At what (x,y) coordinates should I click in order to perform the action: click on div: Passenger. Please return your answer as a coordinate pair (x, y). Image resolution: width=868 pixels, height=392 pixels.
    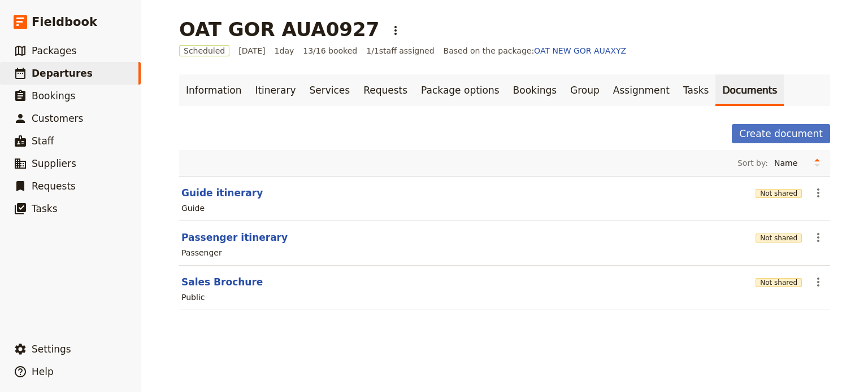
    Looking at the image, I should click on (202, 253).